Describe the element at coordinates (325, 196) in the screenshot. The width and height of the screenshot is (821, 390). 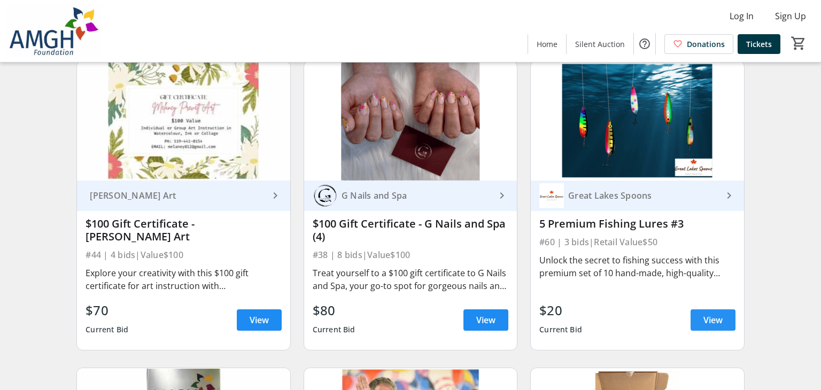
I see `img: G Nails and Spa` at that location.